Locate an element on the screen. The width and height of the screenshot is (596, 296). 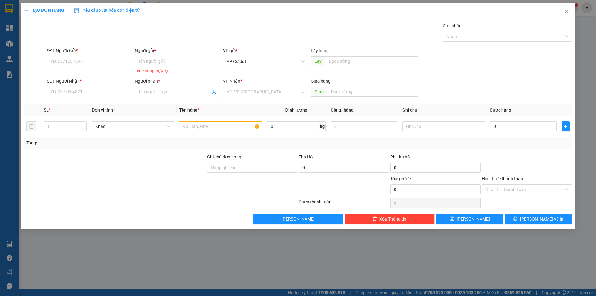
button: delete is located at coordinates (31, 126).